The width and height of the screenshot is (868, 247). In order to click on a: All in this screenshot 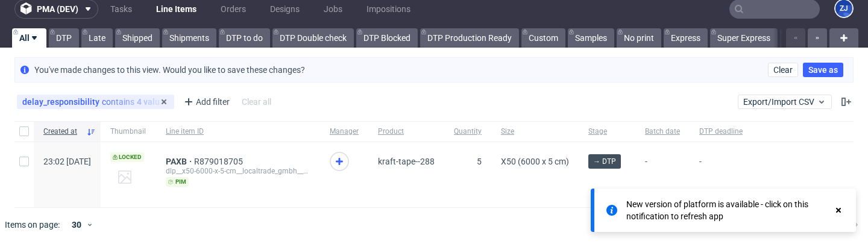, I will do `click(29, 38)`.